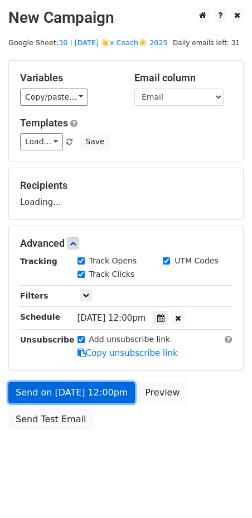  Describe the element at coordinates (130, 340) in the screenshot. I see `label: Add unsubscribe link` at that location.